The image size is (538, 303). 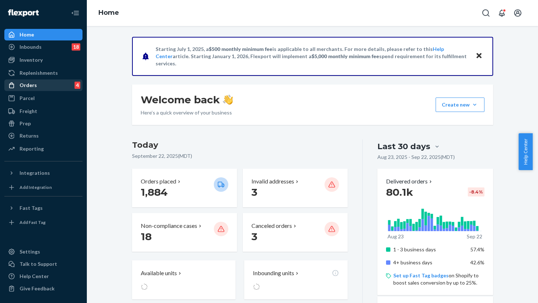 What do you see at coordinates (43, 252) in the screenshot?
I see `a: Settings` at bounding box center [43, 252].